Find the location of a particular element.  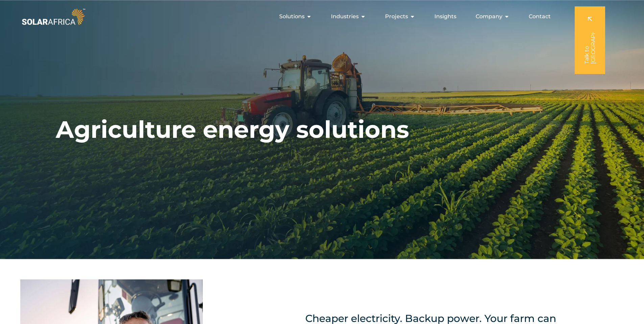

span: Insights is located at coordinates (445, 17).